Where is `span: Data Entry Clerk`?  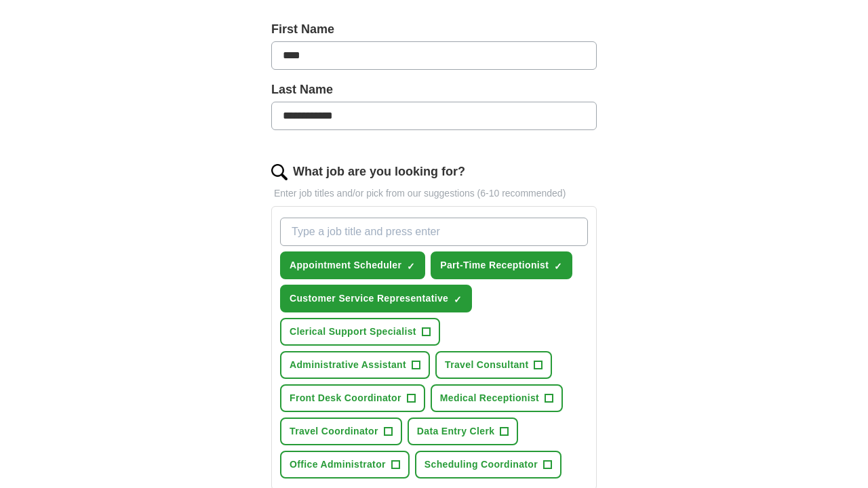
span: Data Entry Clerk is located at coordinates (456, 431).